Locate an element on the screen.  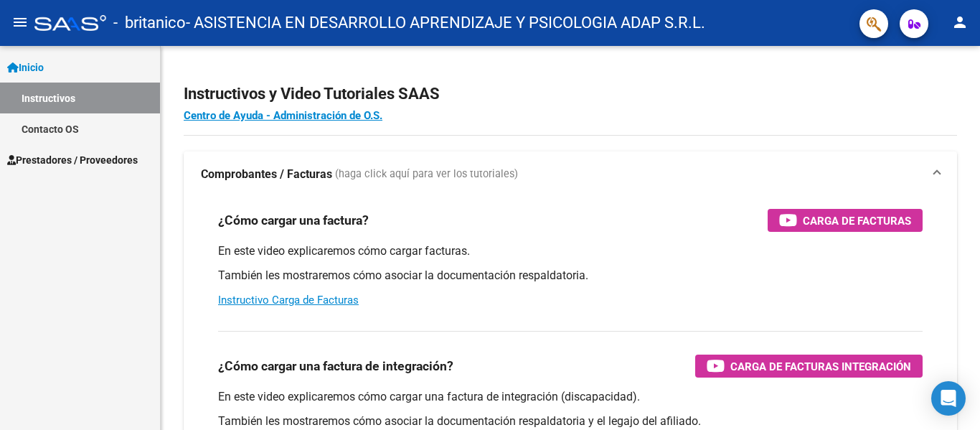
a: Instructivo Carga de Facturas is located at coordinates (289, 300).